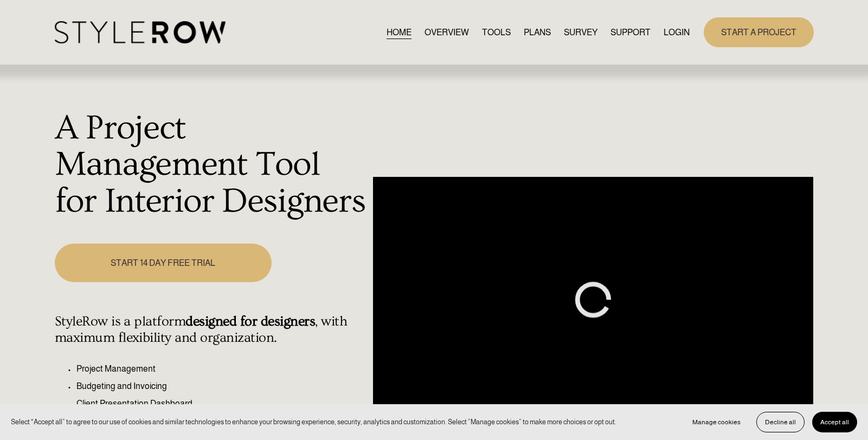 This screenshot has width=868, height=440. Describe the element at coordinates (221, 369) in the screenshot. I see `p: Project Management` at that location.